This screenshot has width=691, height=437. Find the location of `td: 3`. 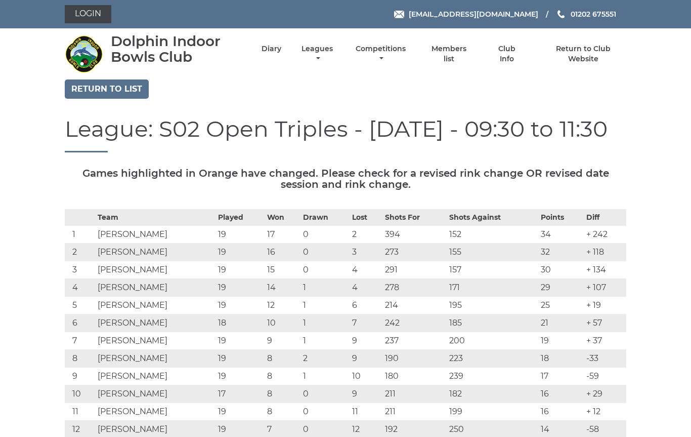

td: 3 is located at coordinates (366, 252).